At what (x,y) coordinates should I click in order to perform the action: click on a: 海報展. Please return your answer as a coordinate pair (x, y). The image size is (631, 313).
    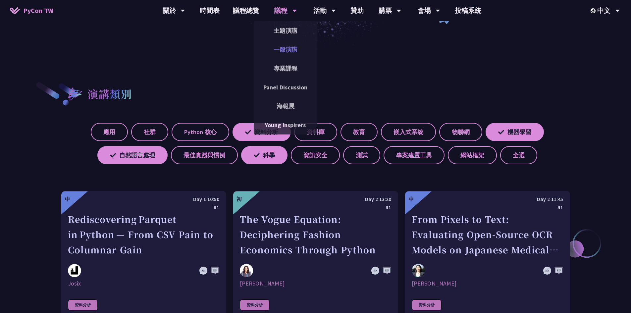
    Looking at the image, I should click on (286, 106).